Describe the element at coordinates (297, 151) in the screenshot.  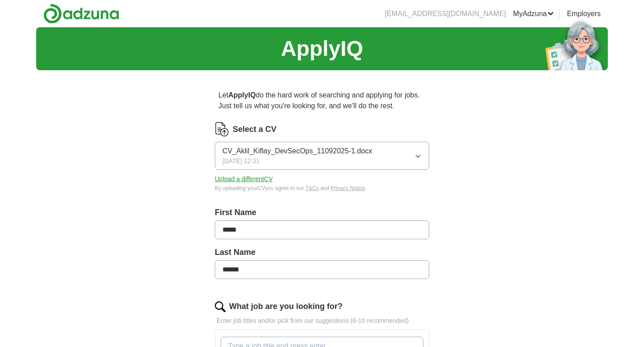
I see `span: CV_Aklil_Kiflay_DevSecOps_11092025-1.docx` at that location.